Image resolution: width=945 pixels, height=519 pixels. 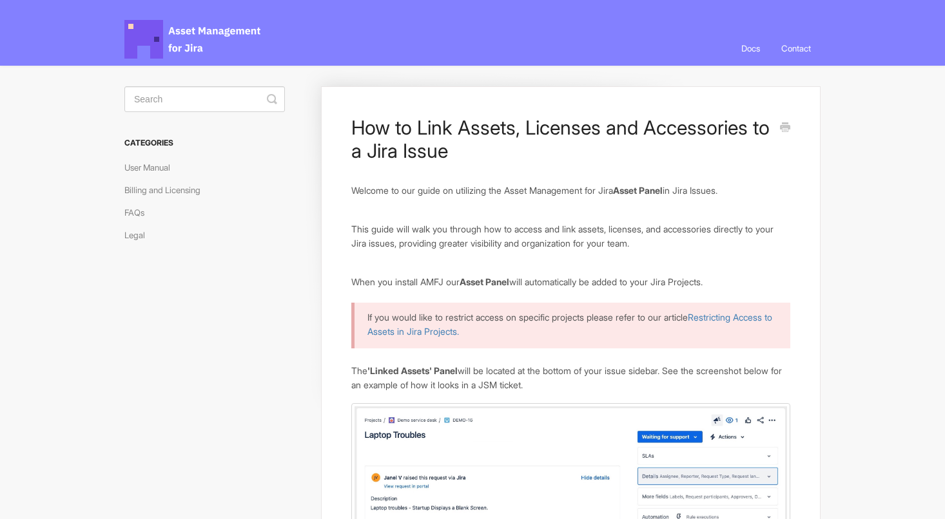 What do you see at coordinates (204, 143) in the screenshot?
I see `h3: Categories` at bounding box center [204, 143].